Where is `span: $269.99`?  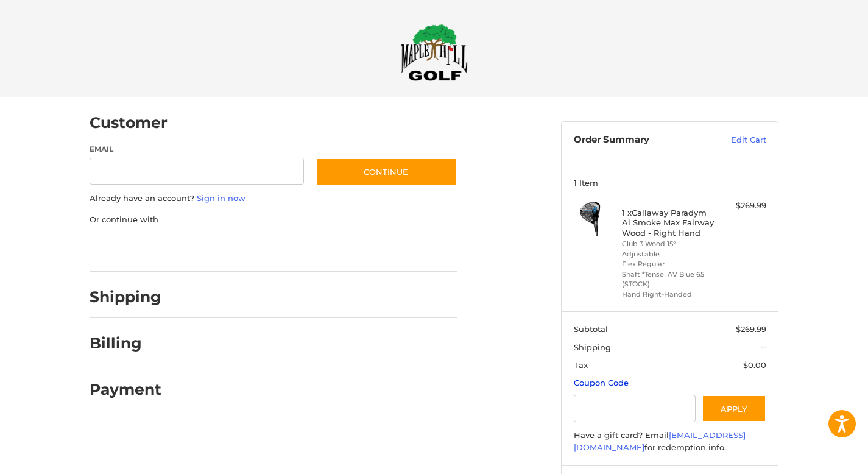 span: $269.99 is located at coordinates (751, 328).